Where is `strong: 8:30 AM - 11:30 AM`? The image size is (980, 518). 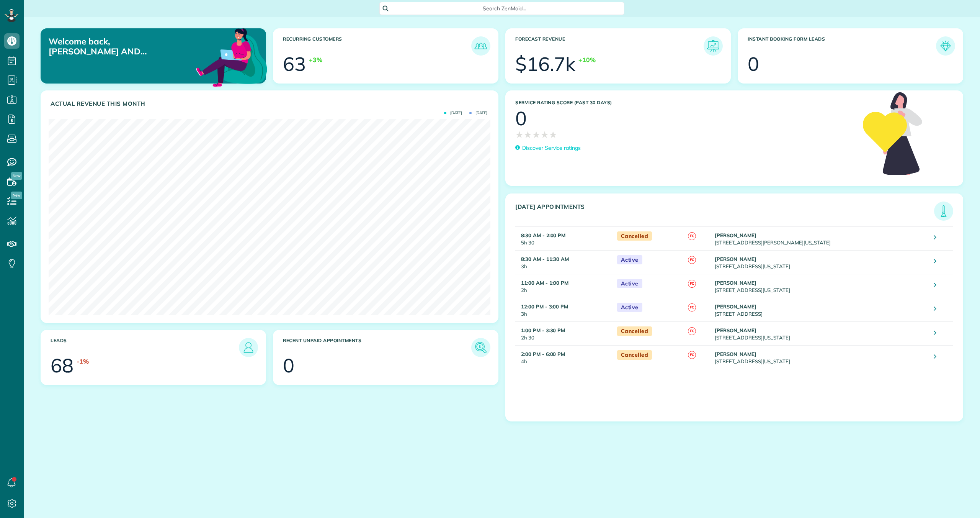
strong: 8:30 AM - 11:30 AM is located at coordinates (544, 259).